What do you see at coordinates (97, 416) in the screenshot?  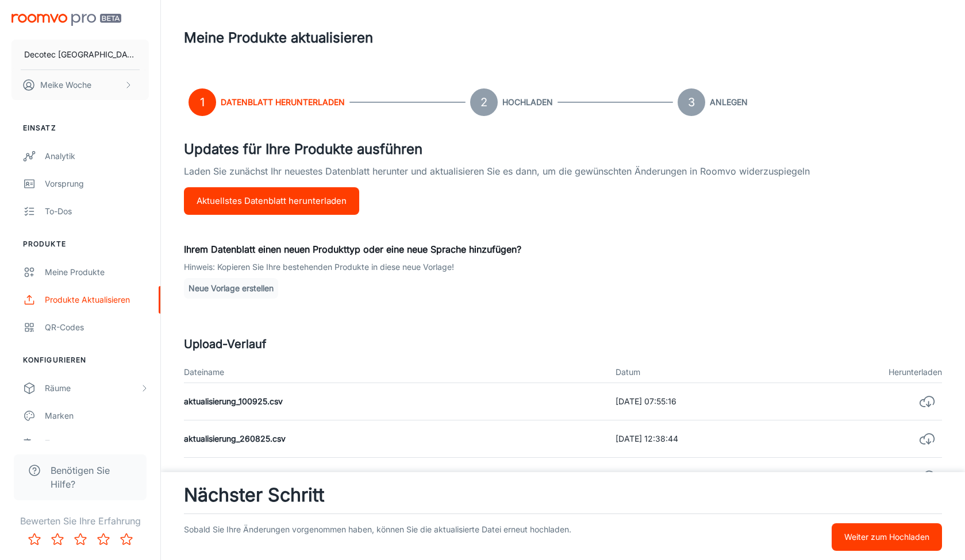 I see `div: Marken` at bounding box center [97, 416].